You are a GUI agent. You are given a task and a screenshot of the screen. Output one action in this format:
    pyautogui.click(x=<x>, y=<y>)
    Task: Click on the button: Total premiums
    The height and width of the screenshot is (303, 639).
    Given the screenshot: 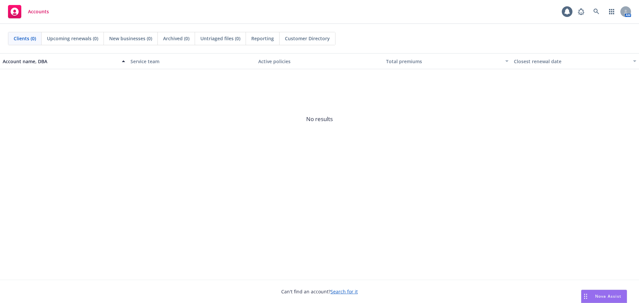 What is the action you would take?
    pyautogui.click(x=447, y=61)
    